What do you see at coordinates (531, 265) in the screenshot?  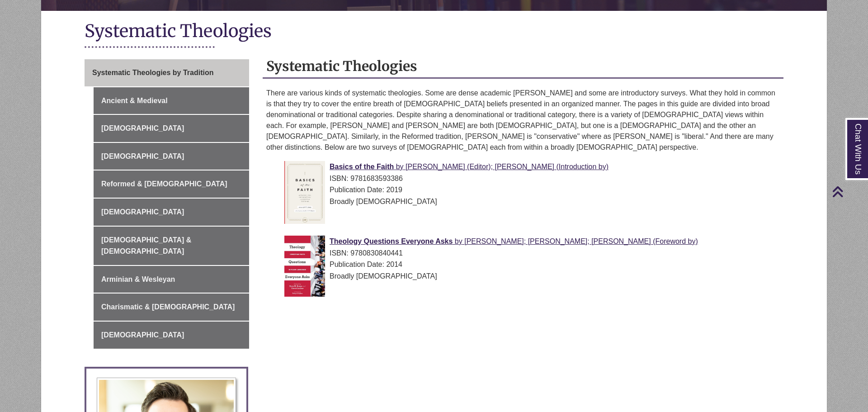 I see `div: Publication Date: 2014` at bounding box center [531, 265].